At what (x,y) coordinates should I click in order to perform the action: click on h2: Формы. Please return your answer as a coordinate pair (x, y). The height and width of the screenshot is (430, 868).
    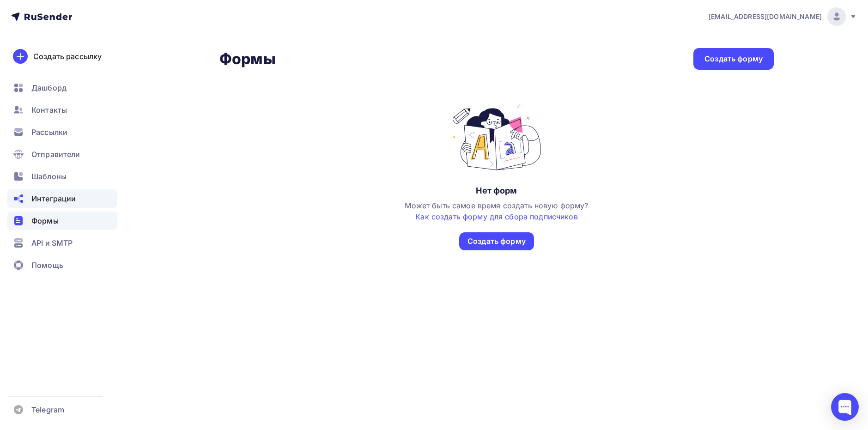
    Looking at the image, I should click on (248, 59).